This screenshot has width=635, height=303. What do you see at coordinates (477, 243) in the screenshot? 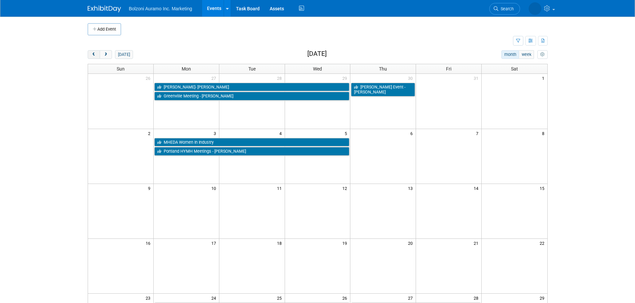
I see `span: 21` at bounding box center [477, 243].